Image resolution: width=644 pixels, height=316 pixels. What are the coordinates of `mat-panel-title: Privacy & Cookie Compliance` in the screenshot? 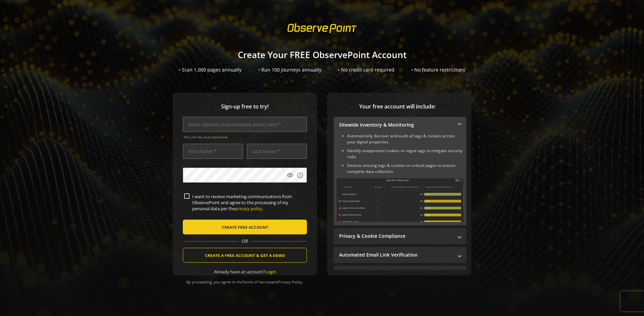 It's located at (396, 236).